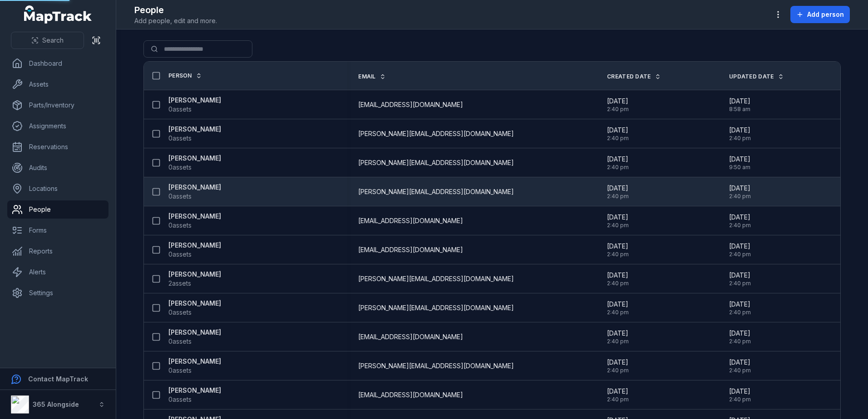  Describe the element at coordinates (185, 76) in the screenshot. I see `a: Person` at that location.